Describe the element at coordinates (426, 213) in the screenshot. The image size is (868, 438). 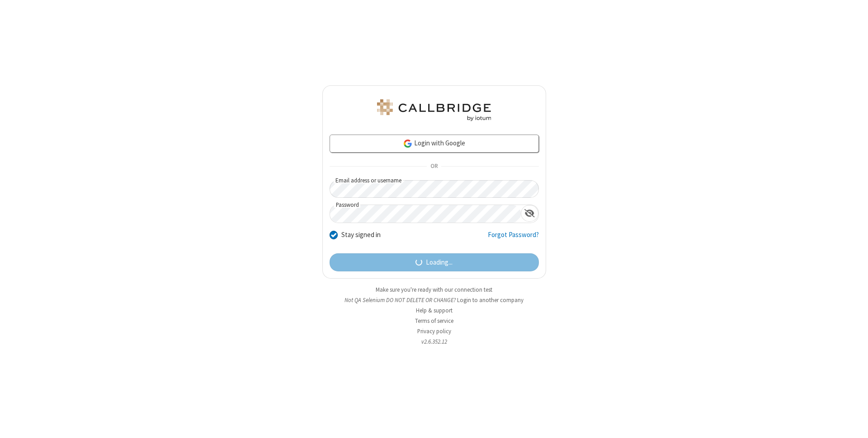
I see `input: Password` at that location.